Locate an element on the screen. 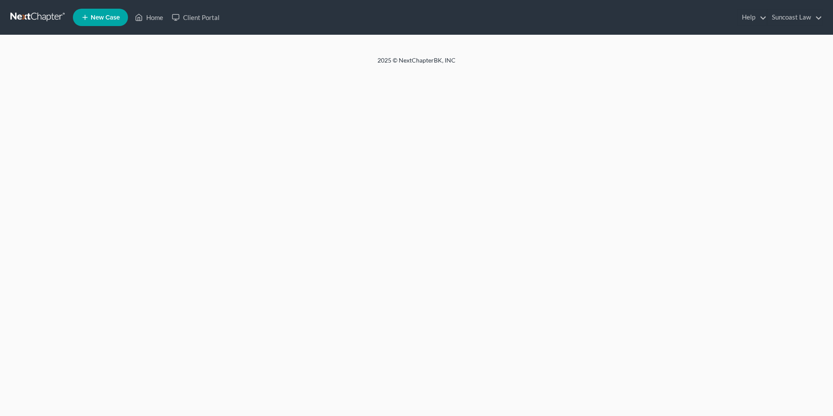 This screenshot has height=416, width=833. a: Suncoast Law is located at coordinates (795, 17).